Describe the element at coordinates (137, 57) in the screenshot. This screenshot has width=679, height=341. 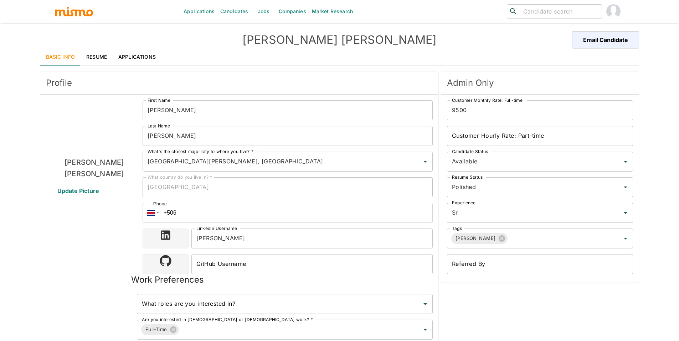
I see `a: Applications` at that location.